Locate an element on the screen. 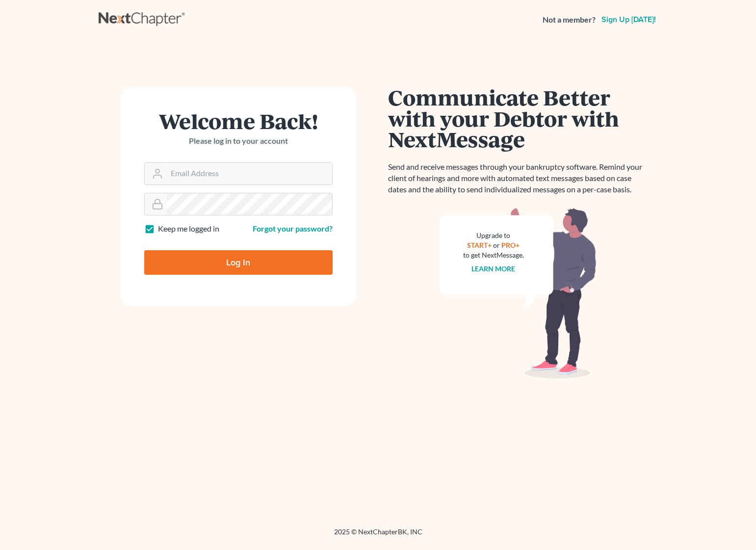 This screenshot has width=756, height=550. label: Keep me logged in is located at coordinates (188, 229).